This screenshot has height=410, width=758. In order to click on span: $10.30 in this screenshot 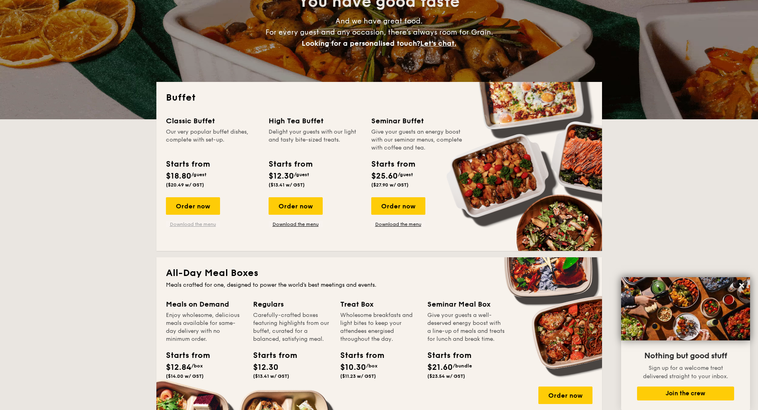, I will do `click(353, 368)`.